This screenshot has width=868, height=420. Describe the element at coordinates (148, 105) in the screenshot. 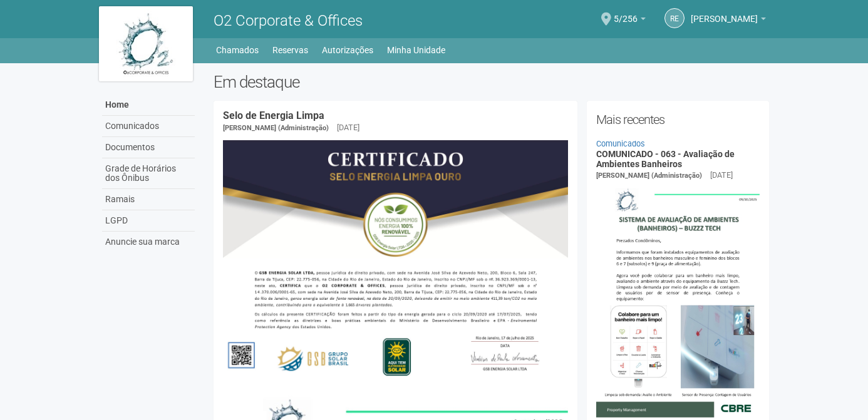

I see `a: Home` at that location.